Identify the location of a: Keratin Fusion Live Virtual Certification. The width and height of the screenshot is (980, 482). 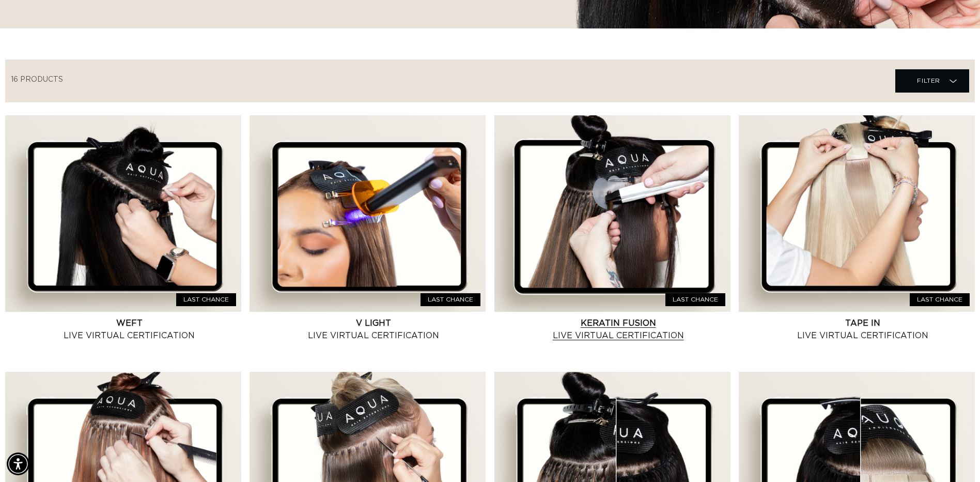
(619, 329).